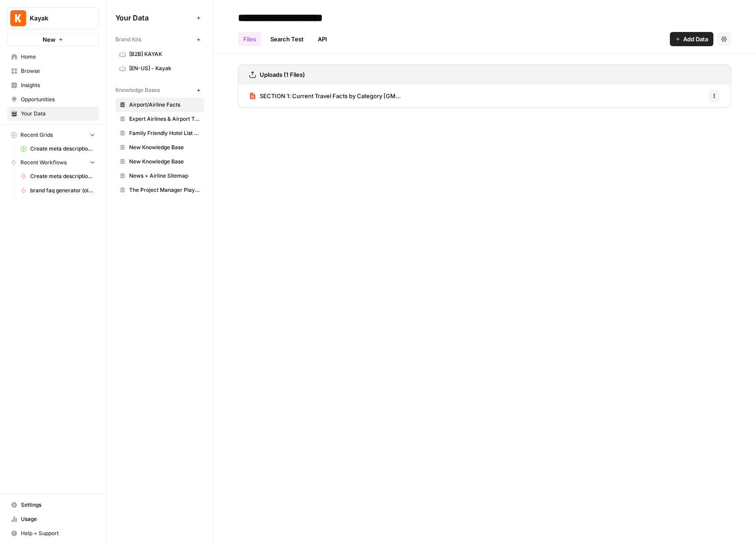  What do you see at coordinates (58, 176) in the screenshot?
I see `a: Create meta description (oldrey)` at bounding box center [58, 176].